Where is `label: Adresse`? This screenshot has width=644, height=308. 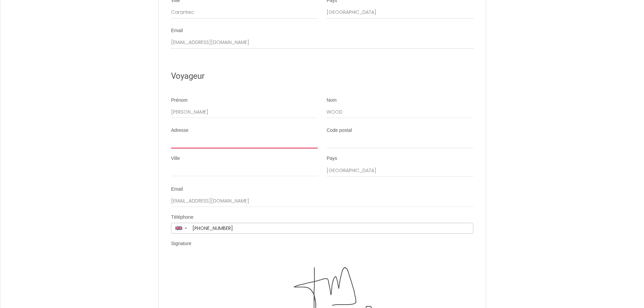 label: Adresse is located at coordinates (179, 130).